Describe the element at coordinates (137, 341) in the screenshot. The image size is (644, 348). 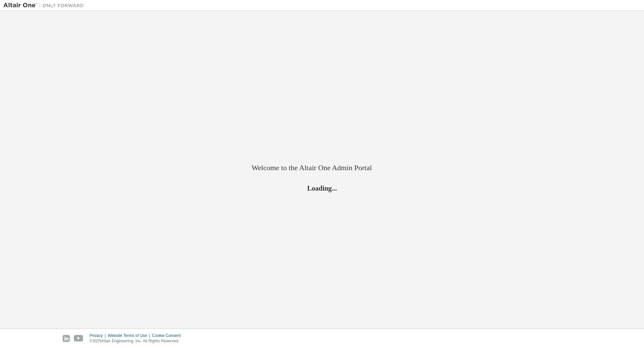
I see `p: © 2025 Altair Engineering, Inc. All Rights Reserved.` at that location.